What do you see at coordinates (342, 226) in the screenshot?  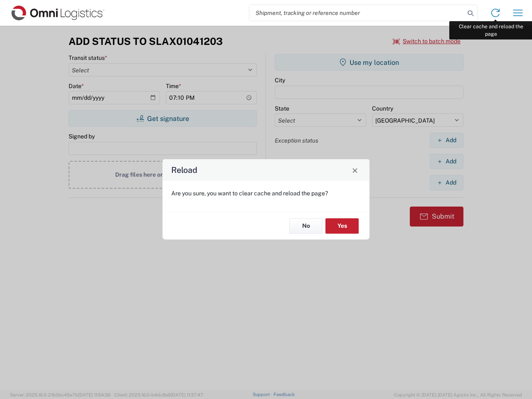 I see `button: Yes` at bounding box center [342, 226].